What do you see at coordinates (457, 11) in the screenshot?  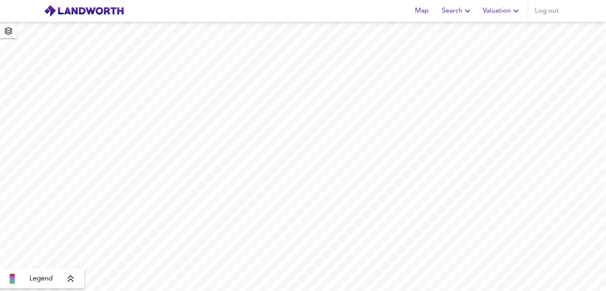 I see `button: Search` at bounding box center [457, 11].